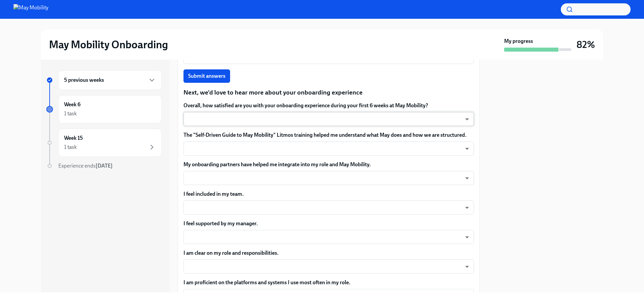  I want to click on label: I am proficient on the platforms and systems I use most often in my role., so click(329, 283).